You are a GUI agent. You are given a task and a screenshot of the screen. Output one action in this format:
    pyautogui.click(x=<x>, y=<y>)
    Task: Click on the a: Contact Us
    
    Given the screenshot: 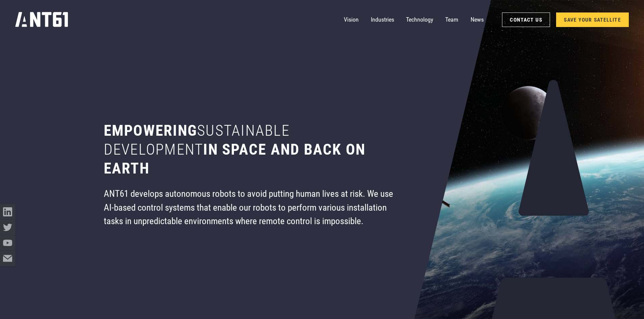 What is the action you would take?
    pyautogui.click(x=526, y=20)
    